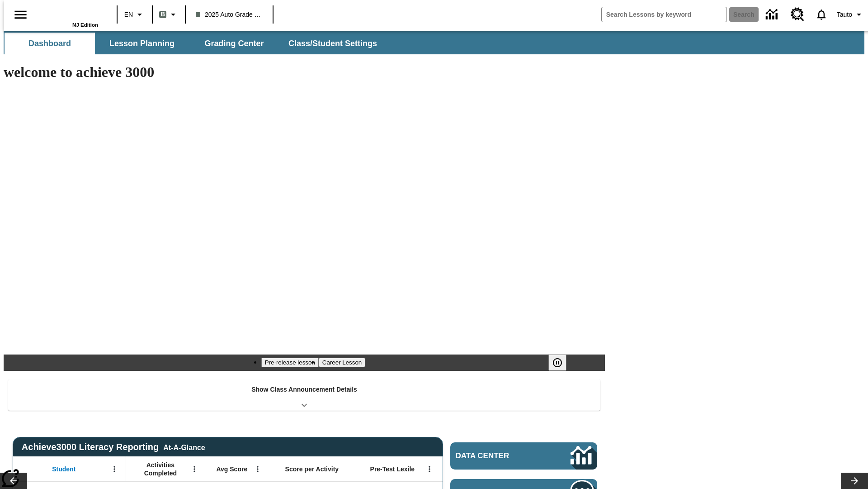  I want to click on input: search field, so click(664, 14).